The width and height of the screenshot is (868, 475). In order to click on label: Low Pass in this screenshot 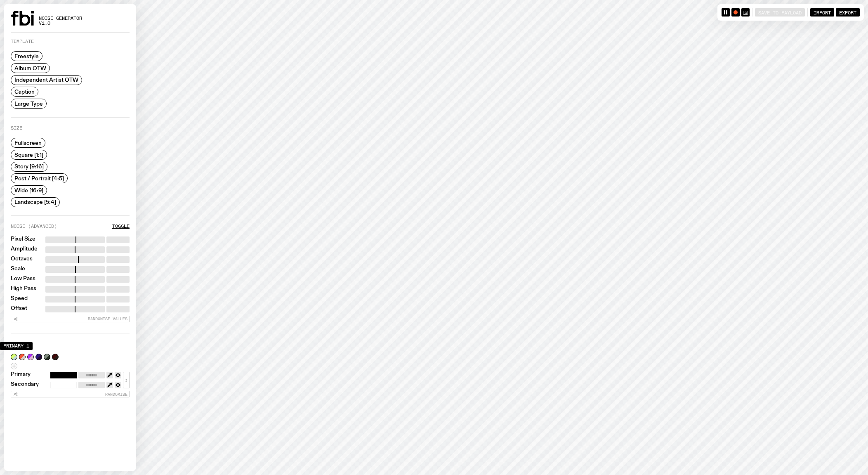, I will do `click(23, 280)`.